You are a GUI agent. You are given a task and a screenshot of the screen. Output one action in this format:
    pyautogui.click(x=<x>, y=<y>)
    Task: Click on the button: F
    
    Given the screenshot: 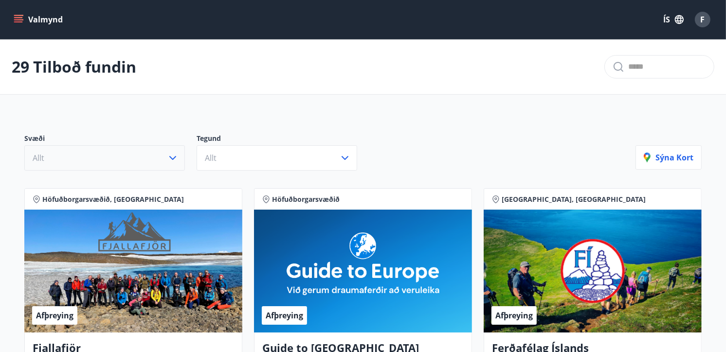 What is the action you would take?
    pyautogui.click(x=703, y=19)
    